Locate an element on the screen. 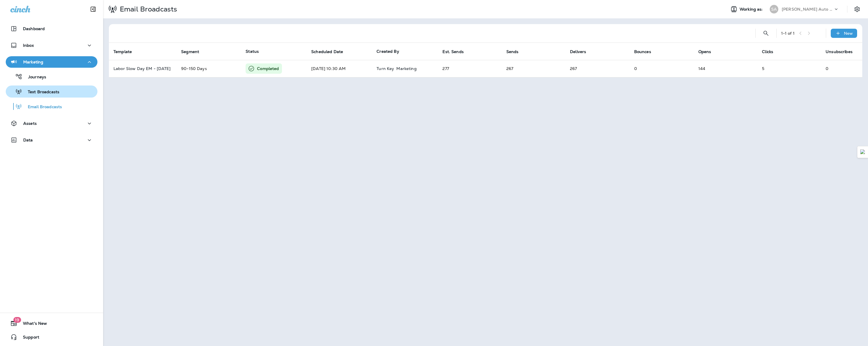 Image resolution: width=868 pixels, height=346 pixels. button: 19What's New is located at coordinates (52, 323).